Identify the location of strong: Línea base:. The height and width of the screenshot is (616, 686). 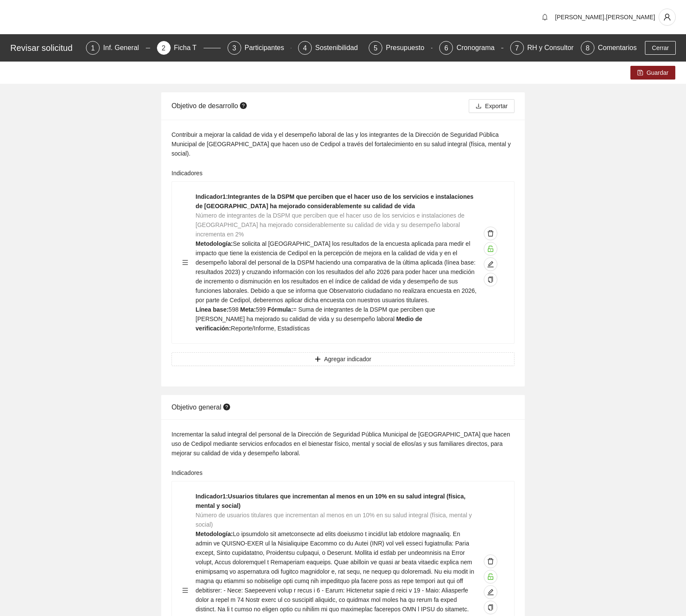
(212, 309).